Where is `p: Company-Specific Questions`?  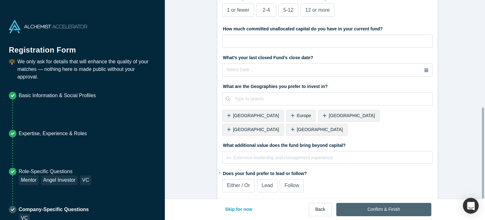
p: Company-Specific Questions is located at coordinates (54, 209).